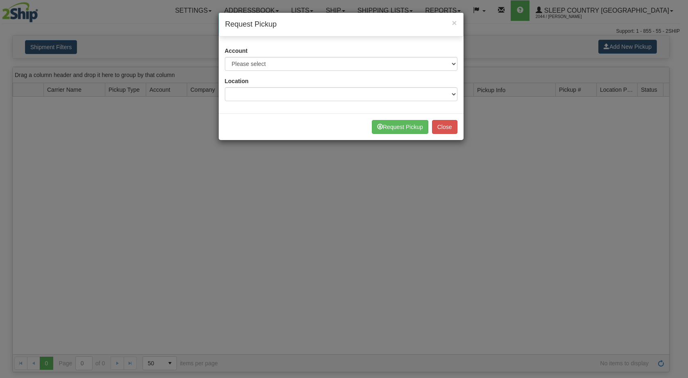  Describe the element at coordinates (237, 81) in the screenshot. I see `label: Location` at that location.